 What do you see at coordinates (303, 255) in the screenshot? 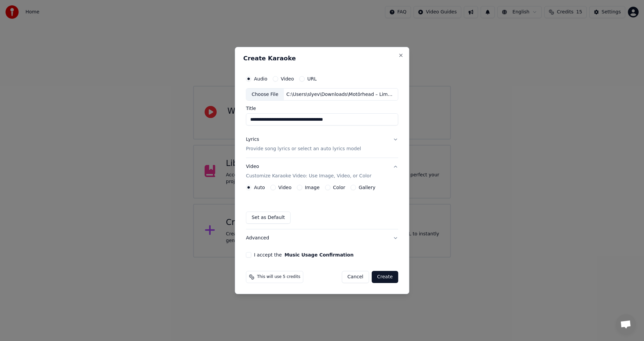
I see `label: I accept the` at bounding box center [303, 255].